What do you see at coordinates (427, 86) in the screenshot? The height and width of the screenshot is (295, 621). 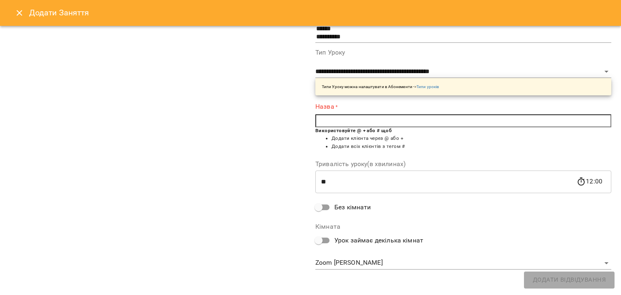 I see `a: Типи уроків` at bounding box center [427, 86].